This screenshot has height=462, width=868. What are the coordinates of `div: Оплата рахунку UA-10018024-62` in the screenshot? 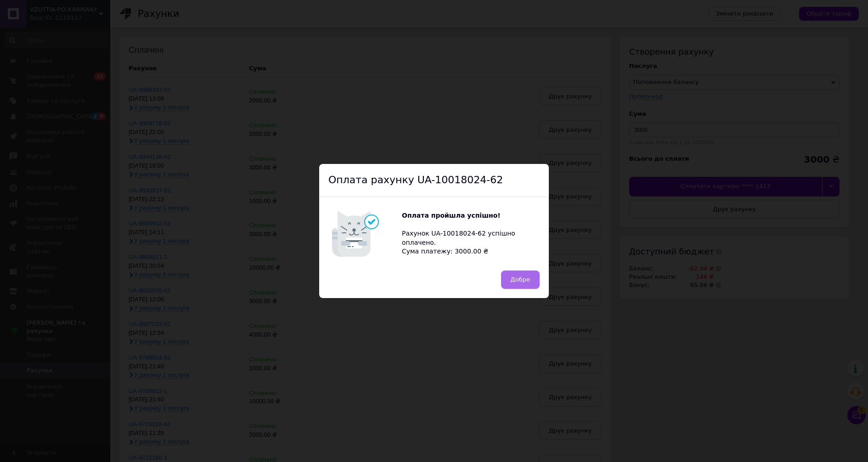 It's located at (434, 181).